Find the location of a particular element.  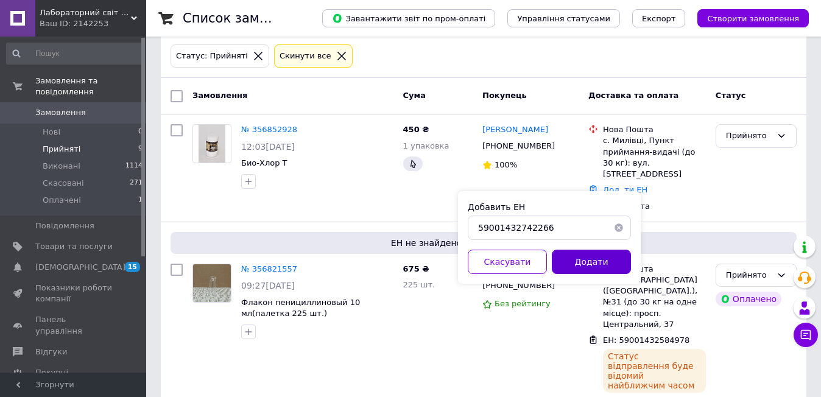

span: 225 шт. is located at coordinates (419, 284).